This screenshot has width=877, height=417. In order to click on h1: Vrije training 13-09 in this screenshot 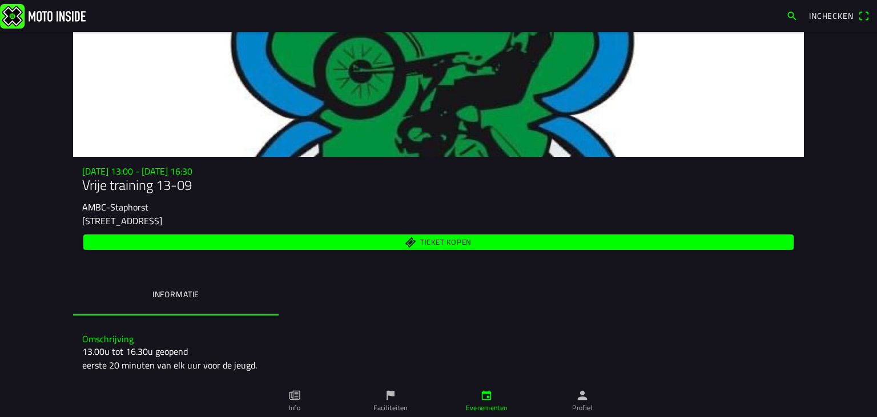, I will do `click(438, 185)`.